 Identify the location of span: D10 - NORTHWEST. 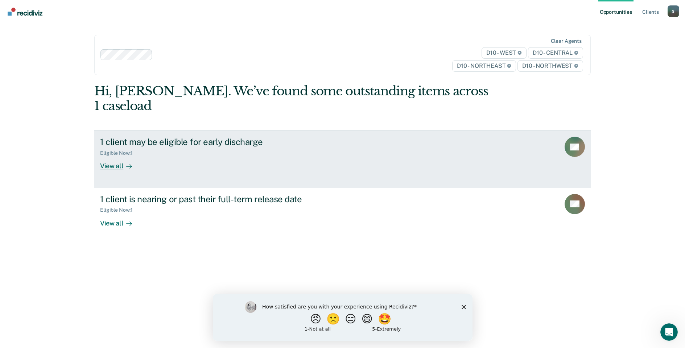
(550, 66).